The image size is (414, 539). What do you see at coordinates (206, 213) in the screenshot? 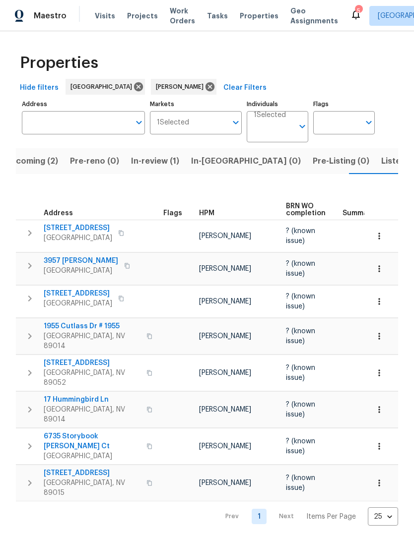
I see `span: HPM` at bounding box center [206, 213].